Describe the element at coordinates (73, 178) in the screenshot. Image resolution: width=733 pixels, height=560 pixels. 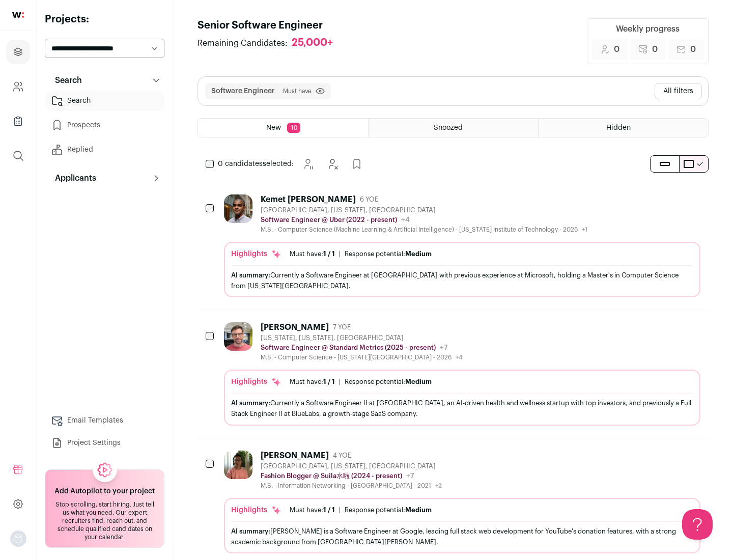
I see `p: Applicants` at that location.